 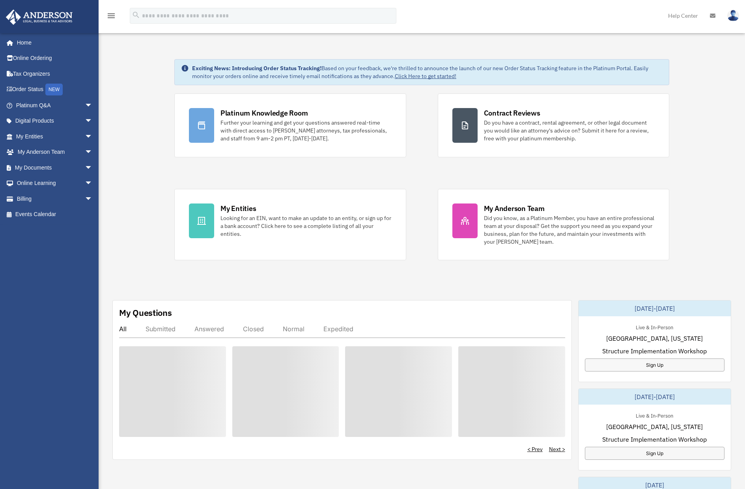 I want to click on a: Platinum Q&Aarrow_drop_down, so click(x=55, y=105).